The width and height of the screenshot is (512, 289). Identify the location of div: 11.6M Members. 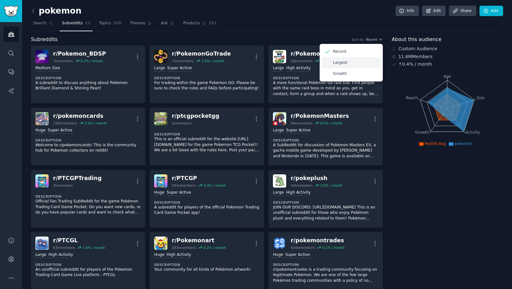
(448, 57).